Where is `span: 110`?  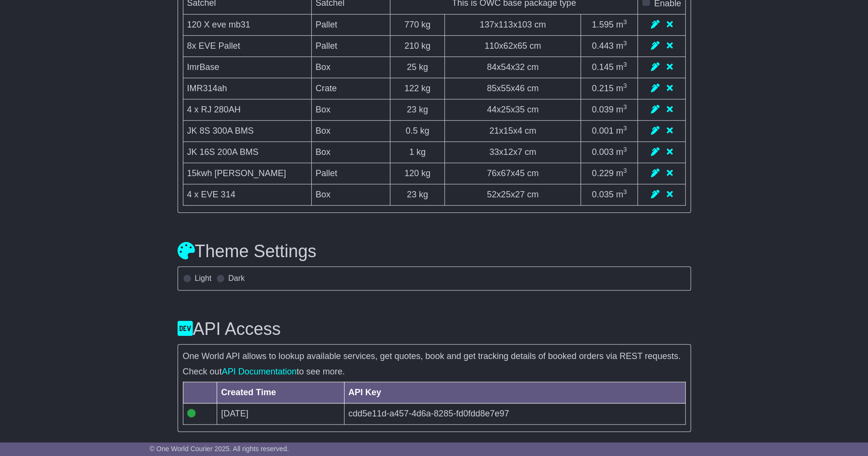
span: 110 is located at coordinates (492, 46).